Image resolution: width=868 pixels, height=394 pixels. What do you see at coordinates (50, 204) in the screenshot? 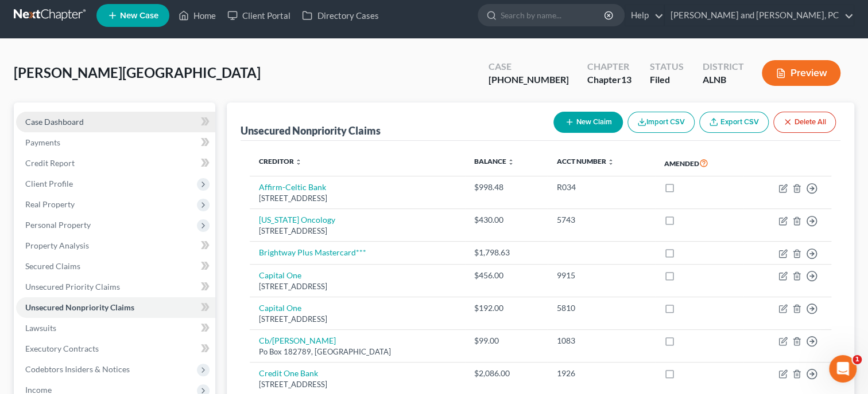
I see `span: Real Property` at bounding box center [50, 204].